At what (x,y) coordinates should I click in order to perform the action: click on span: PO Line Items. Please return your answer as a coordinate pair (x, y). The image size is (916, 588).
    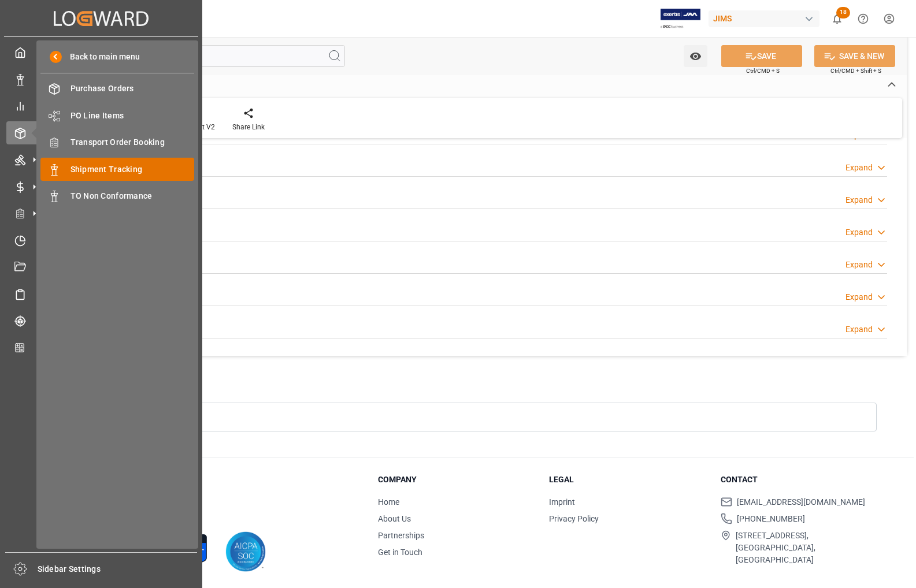
    Looking at the image, I should click on (132, 115).